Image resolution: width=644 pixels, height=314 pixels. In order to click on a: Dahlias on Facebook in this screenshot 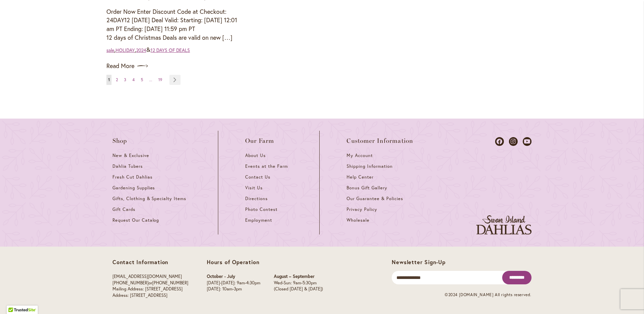, I will do `click(500, 142)`.